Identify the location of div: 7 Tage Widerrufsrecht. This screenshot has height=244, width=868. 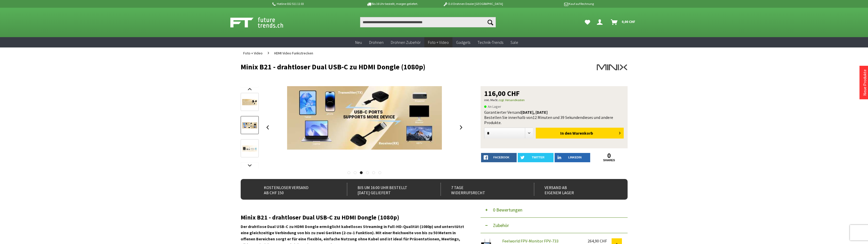
(481, 189).